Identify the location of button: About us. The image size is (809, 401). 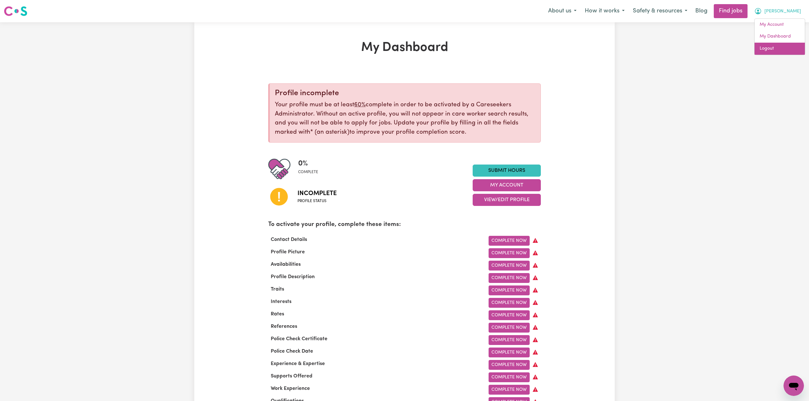
(562, 11).